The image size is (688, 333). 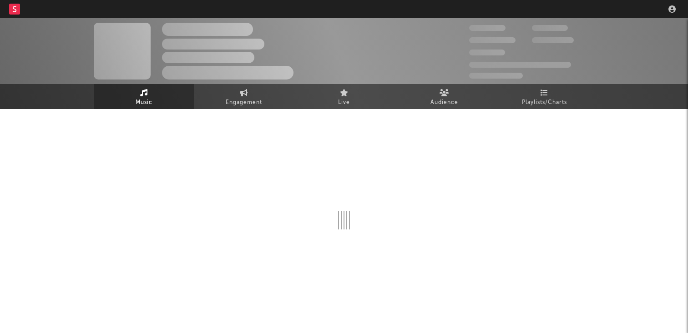 I want to click on span: 50,000,000, so click(x=492, y=40).